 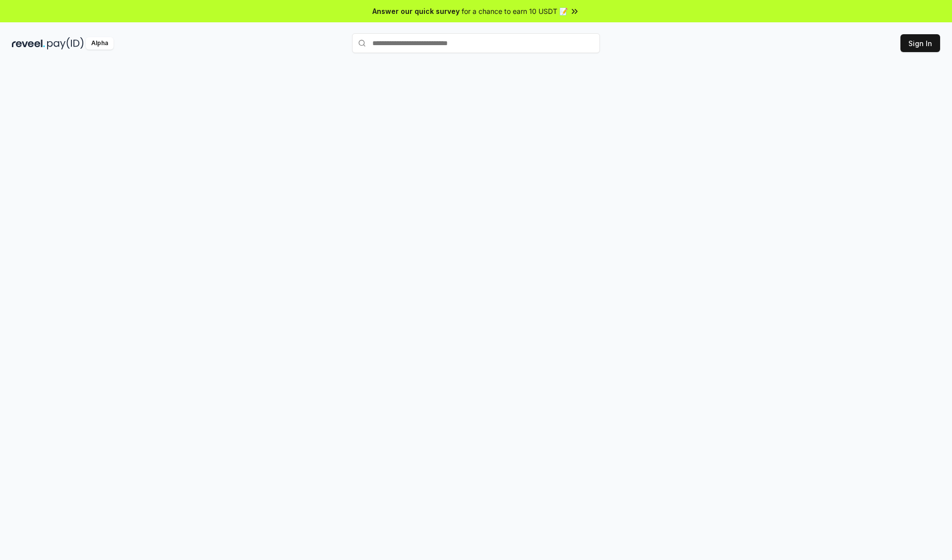 What do you see at coordinates (921, 43) in the screenshot?
I see `button: Sign In` at bounding box center [921, 43].